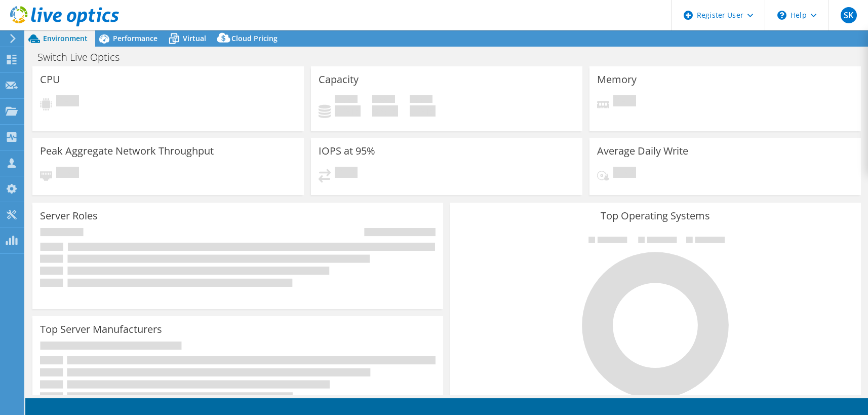 The height and width of the screenshot is (415, 868). What do you see at coordinates (50, 80) in the screenshot?
I see `h3: CPU` at bounding box center [50, 80].